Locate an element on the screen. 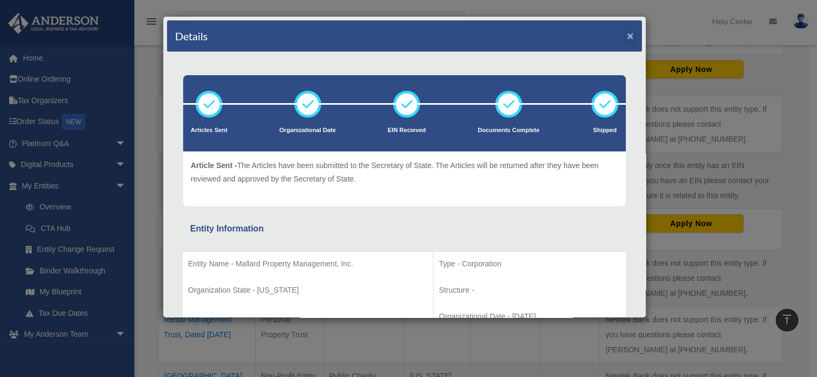 This screenshot has width=817, height=377. span: Article Sent - is located at coordinates (214, 165).